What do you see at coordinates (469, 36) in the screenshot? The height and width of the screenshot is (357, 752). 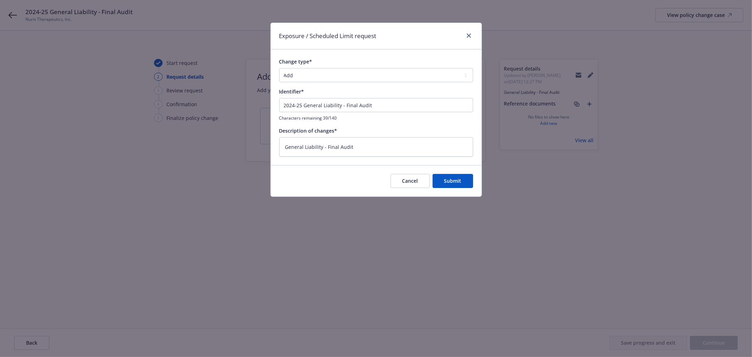 I see `a: close` at bounding box center [469, 36].